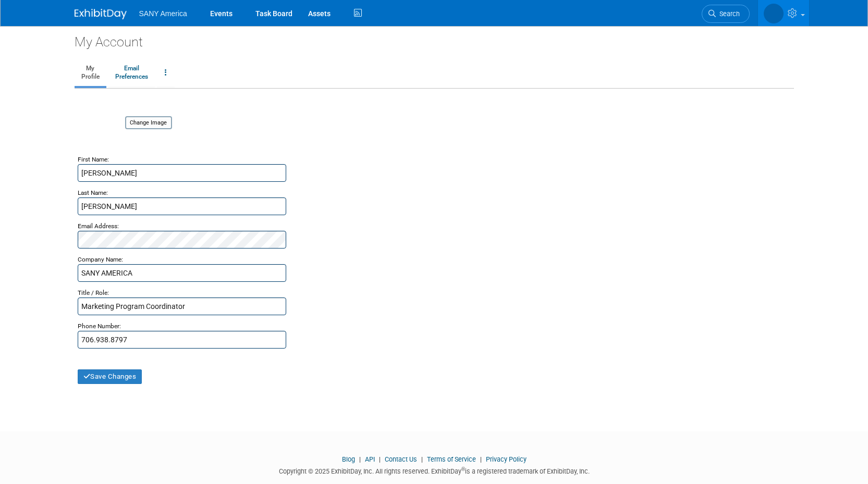 The width and height of the screenshot is (868, 484). What do you see at coordinates (90, 73) in the screenshot?
I see `a: MyProfile` at bounding box center [90, 73].